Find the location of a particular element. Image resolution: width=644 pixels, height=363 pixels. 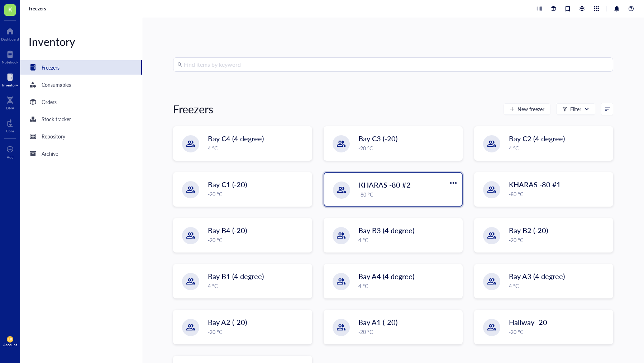

span: Bay A3 (4 degree) is located at coordinates (537, 276).